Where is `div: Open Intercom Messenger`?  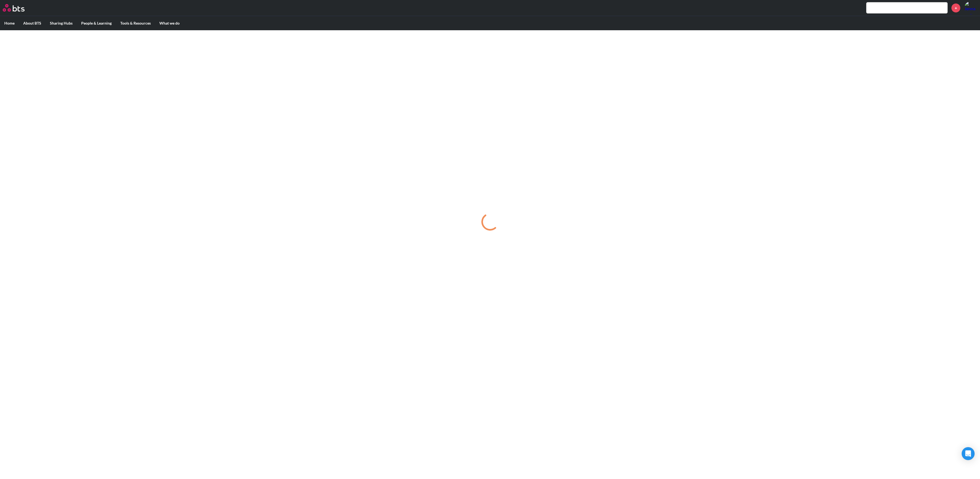 div: Open Intercom Messenger is located at coordinates (968, 453).